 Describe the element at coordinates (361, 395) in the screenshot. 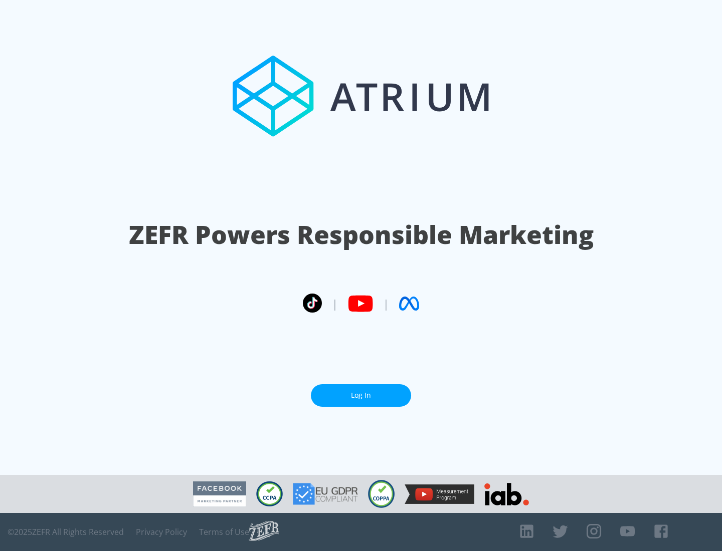

I see `a: Log In` at that location.